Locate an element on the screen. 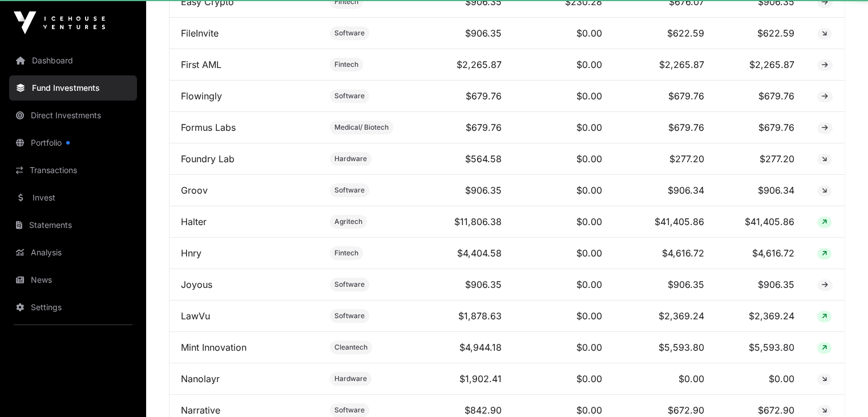 The height and width of the screenshot is (417, 868). a: Direct Investments is located at coordinates (73, 116).